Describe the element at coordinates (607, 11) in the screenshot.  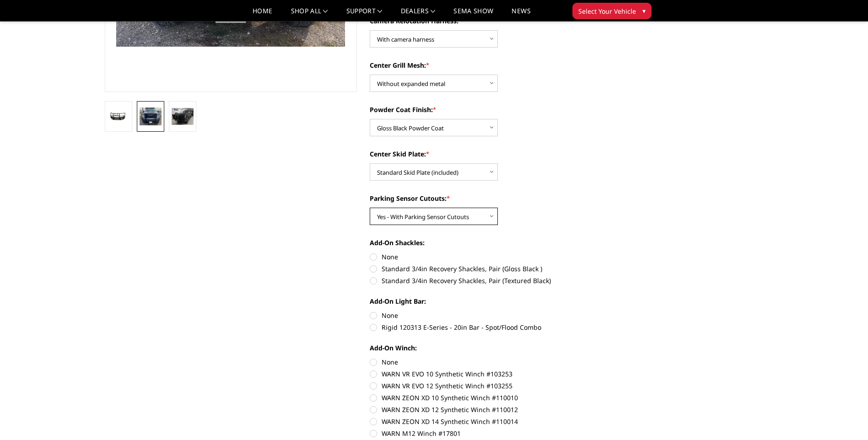
I see `span: Select Your Vehicle` at that location.